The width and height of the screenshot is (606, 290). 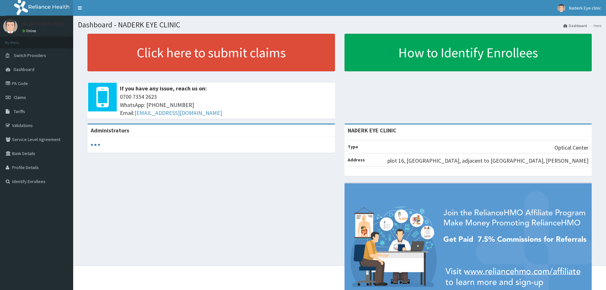 What do you see at coordinates (468, 52) in the screenshot?
I see `a: How to Identify Enrollees` at bounding box center [468, 52].